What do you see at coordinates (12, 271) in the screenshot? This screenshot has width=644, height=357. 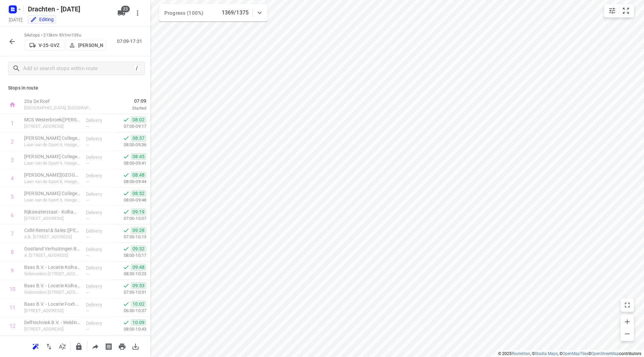 I see `div: 9` at bounding box center [12, 271].